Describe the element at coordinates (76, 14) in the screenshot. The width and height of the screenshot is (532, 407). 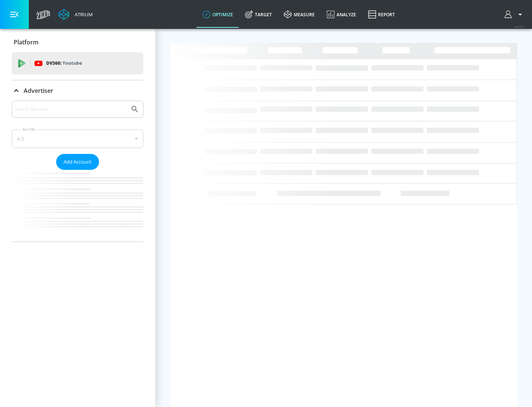
I see `a: Atrium` at that location.